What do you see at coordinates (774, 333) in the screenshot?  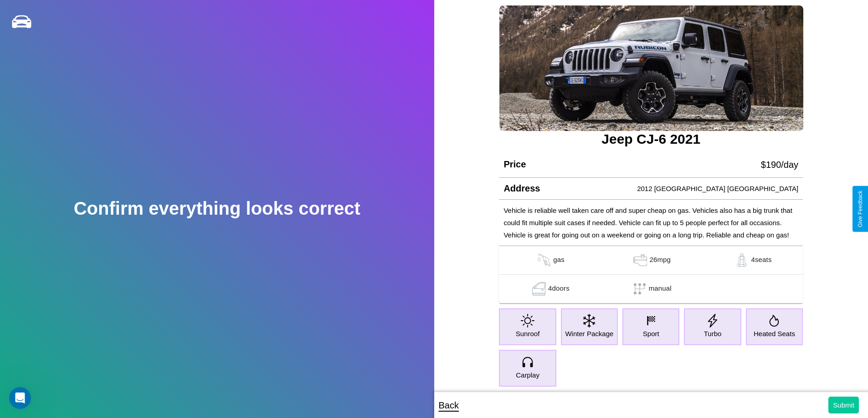 I see `p: Heated Seats` at bounding box center [774, 333].